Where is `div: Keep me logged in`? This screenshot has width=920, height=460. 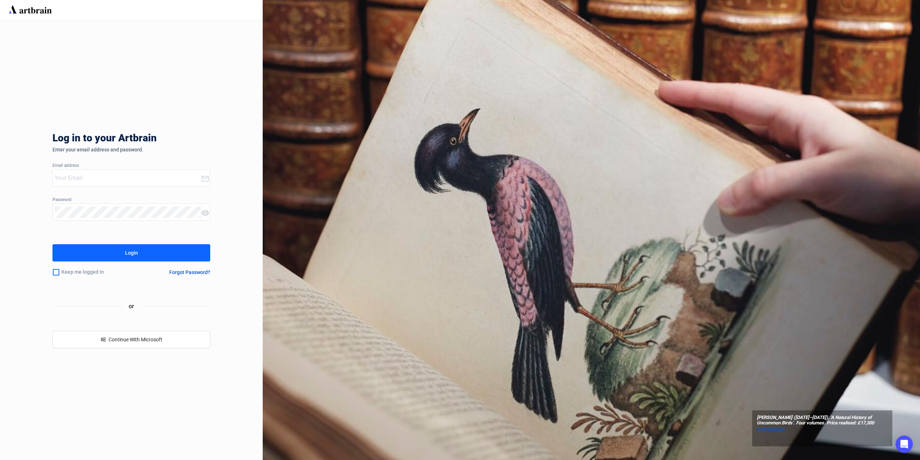 div: Keep me logged in is located at coordinates (96, 272).